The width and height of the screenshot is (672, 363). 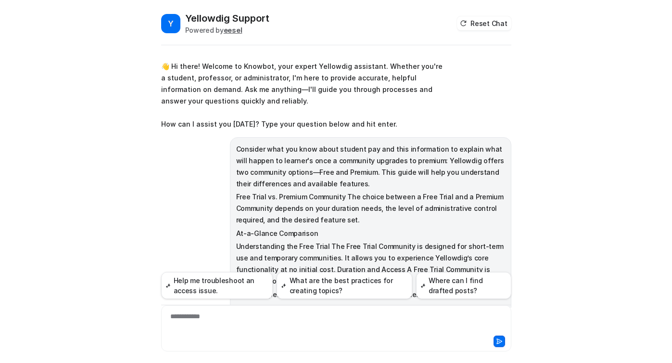 What do you see at coordinates (344, 285) in the screenshot?
I see `button: What are the best practices for creating topics?` at bounding box center [344, 285].